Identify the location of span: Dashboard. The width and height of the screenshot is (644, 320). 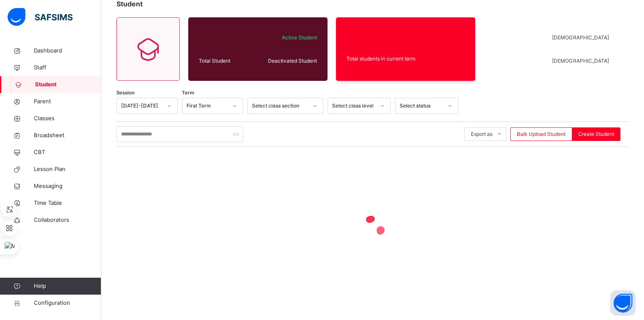
(68, 51).